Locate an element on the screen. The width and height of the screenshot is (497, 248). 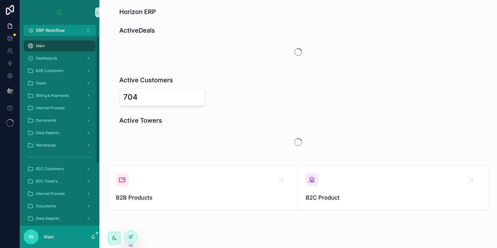
button: Select Button is located at coordinates (60, 30).